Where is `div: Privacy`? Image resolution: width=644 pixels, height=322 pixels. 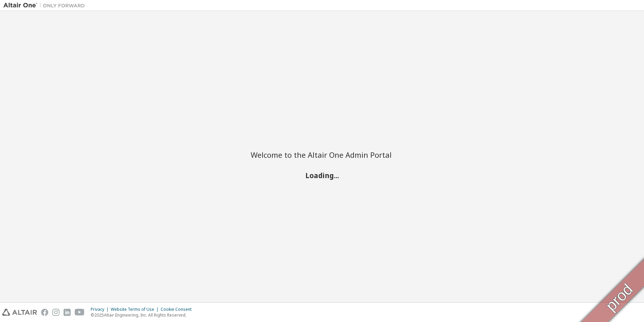 div: Privacy is located at coordinates (101, 310).